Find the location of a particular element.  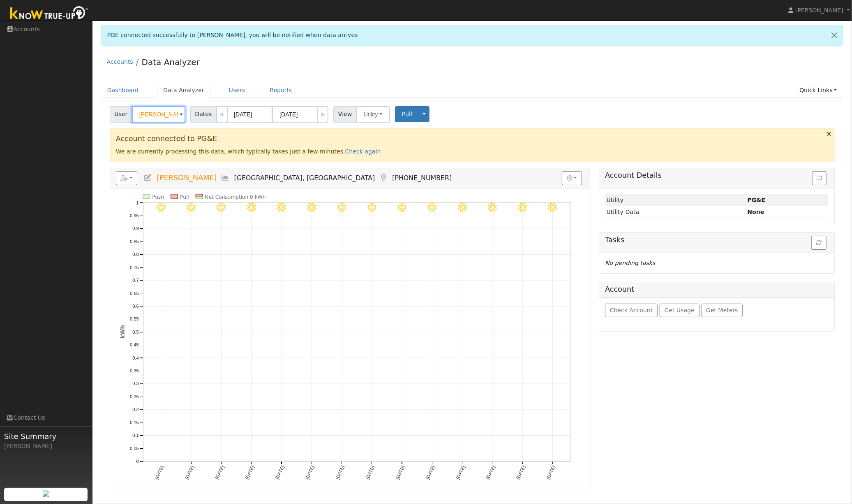

a: Dashboard is located at coordinates (123, 90).